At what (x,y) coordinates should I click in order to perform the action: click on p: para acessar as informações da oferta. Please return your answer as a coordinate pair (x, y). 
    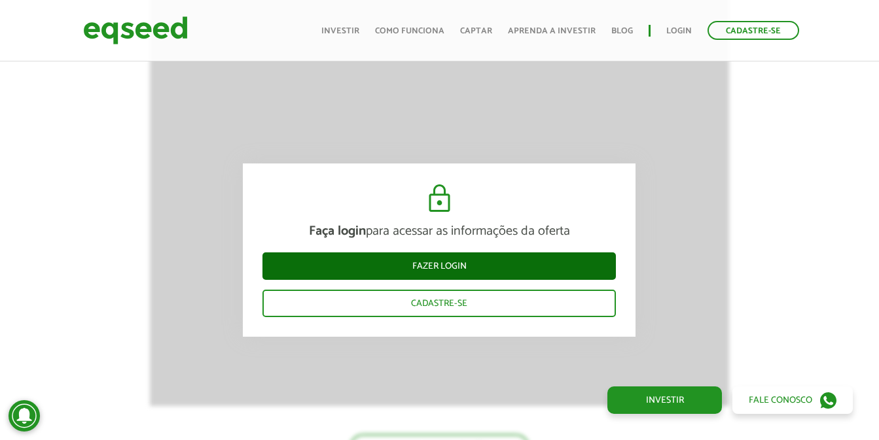
    Looking at the image, I should click on (439, 232).